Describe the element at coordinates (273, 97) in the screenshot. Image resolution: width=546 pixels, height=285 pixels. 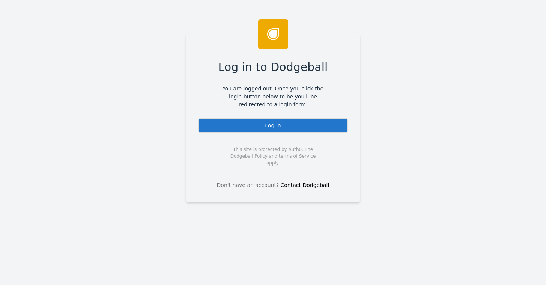
I see `span: You are logged out. Once you click the login button below to be you'll be redirected to a login f...` at that location.